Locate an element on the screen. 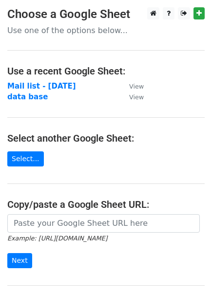 Image resolution: width=212 pixels, height=293 pixels. h4: Use a recent Google Sheet: is located at coordinates (106, 71).